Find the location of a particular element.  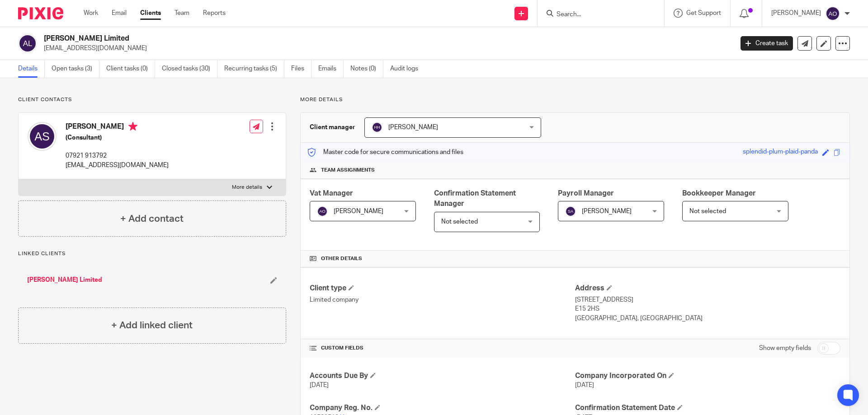

a: Emails is located at coordinates (331, 69).